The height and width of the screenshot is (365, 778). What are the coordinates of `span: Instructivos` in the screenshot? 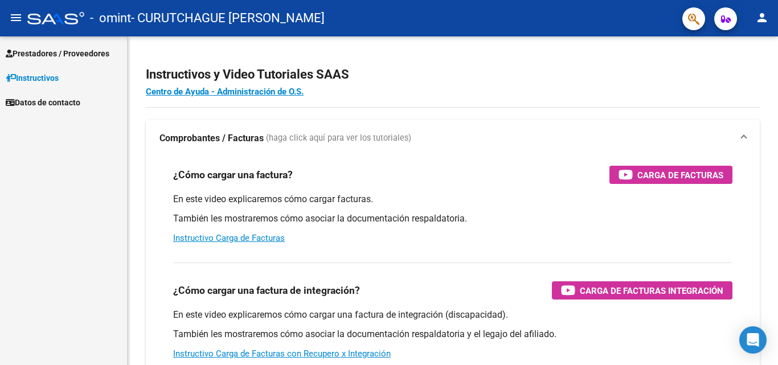 It's located at (32, 78).